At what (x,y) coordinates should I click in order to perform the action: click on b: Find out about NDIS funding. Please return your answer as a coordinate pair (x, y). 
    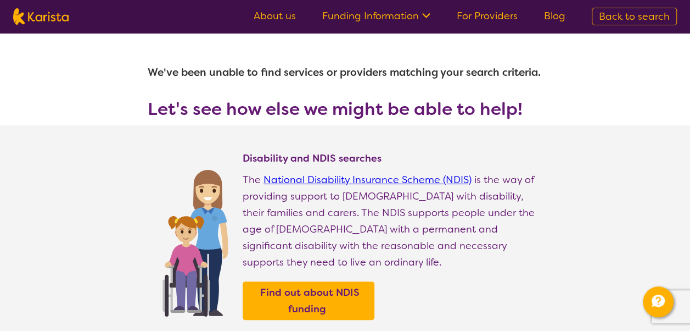
    Looking at the image, I should click on (310, 300).